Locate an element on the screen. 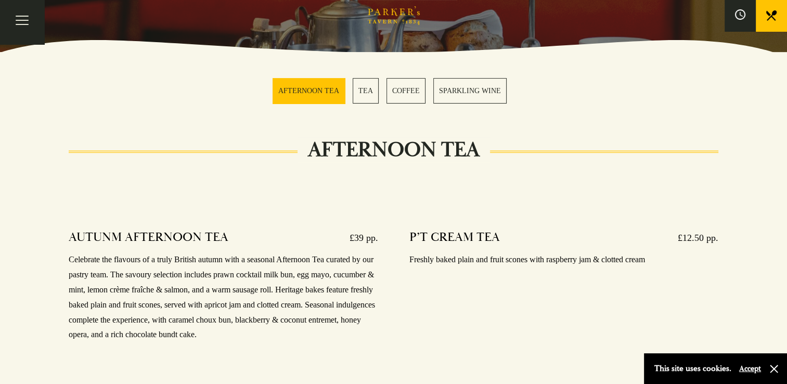 The width and height of the screenshot is (787, 384). a: 1 / 4 is located at coordinates (309, 91).